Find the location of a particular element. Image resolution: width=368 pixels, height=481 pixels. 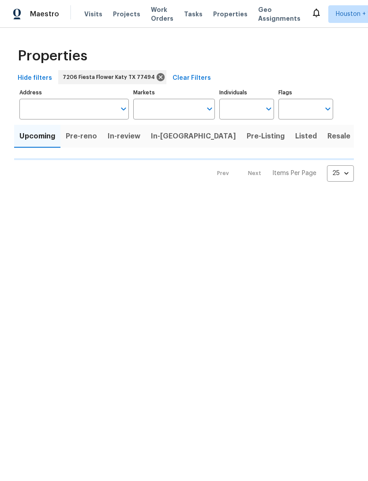

label: Address is located at coordinates (74, 93).